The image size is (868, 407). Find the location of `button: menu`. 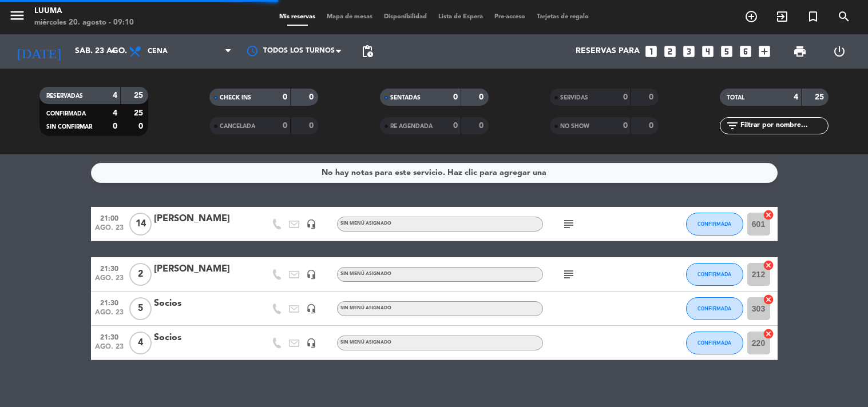

button: menu is located at coordinates (17, 17).